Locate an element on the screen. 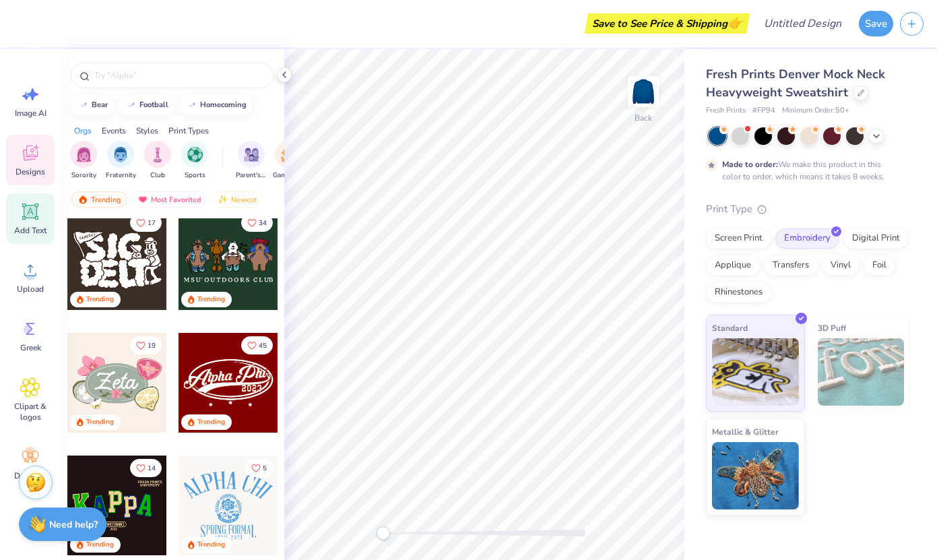 Image resolution: width=937 pixels, height=560 pixels. div: Screen Print is located at coordinates (739, 238).